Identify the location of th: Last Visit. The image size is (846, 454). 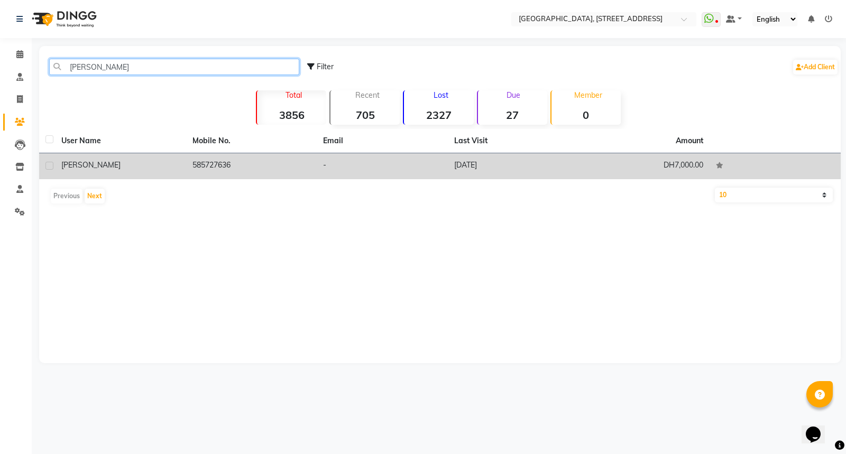
(514, 141).